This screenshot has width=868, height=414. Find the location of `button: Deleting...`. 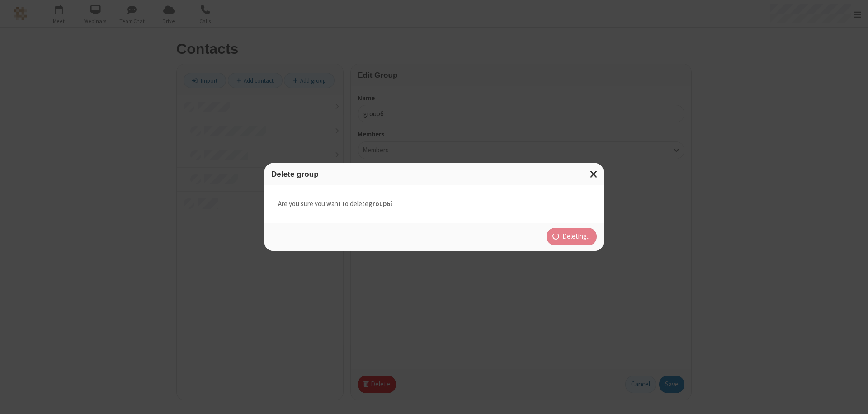

button: Deleting... is located at coordinates (572, 237).